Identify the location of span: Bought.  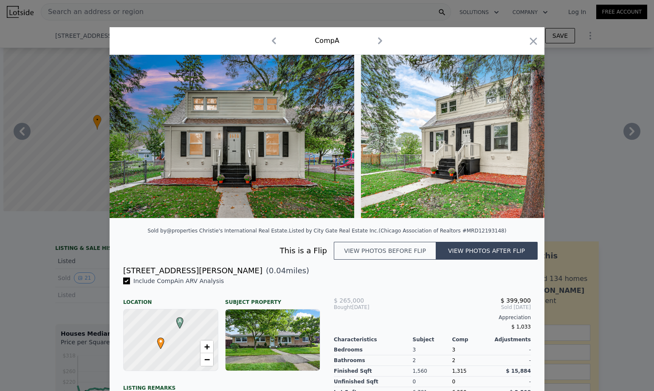
(343, 307).